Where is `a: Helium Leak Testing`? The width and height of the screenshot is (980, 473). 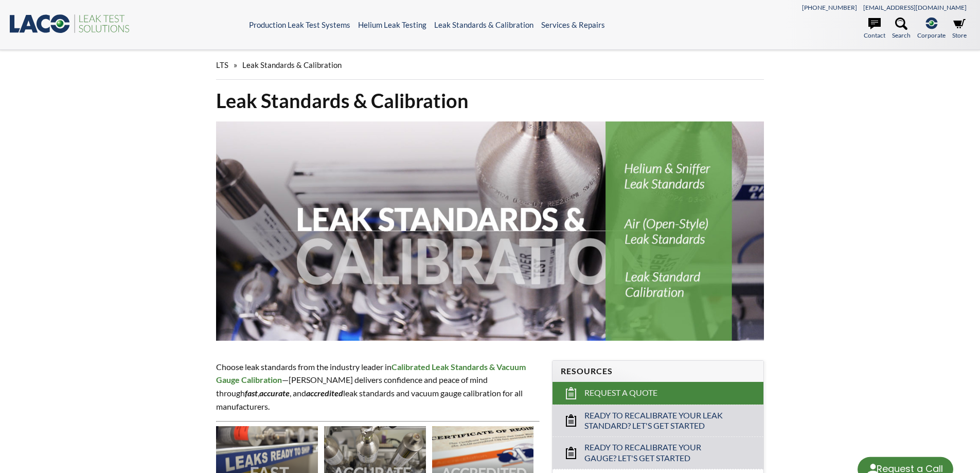 a: Helium Leak Testing is located at coordinates (392, 25).